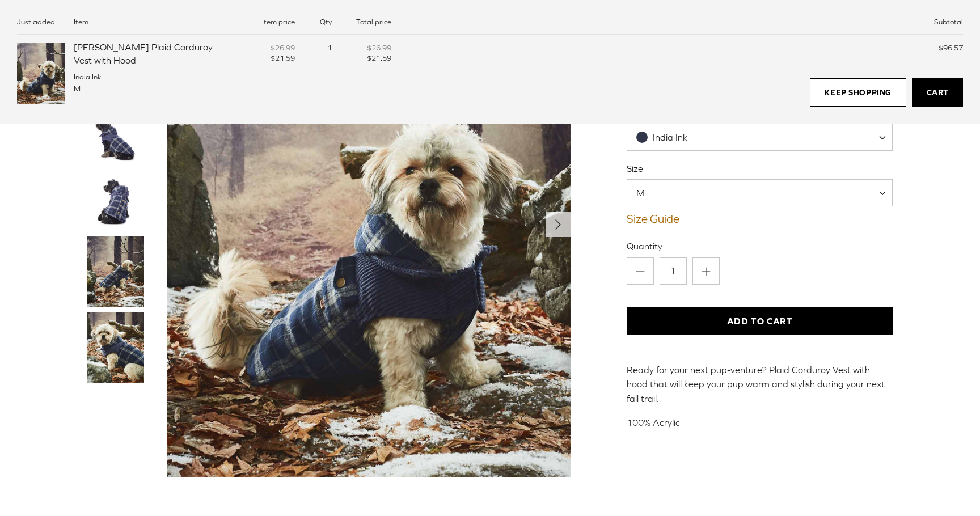 The image size is (980, 516). Describe the element at coordinates (760, 246) in the screenshot. I see `label: Quantity` at that location.